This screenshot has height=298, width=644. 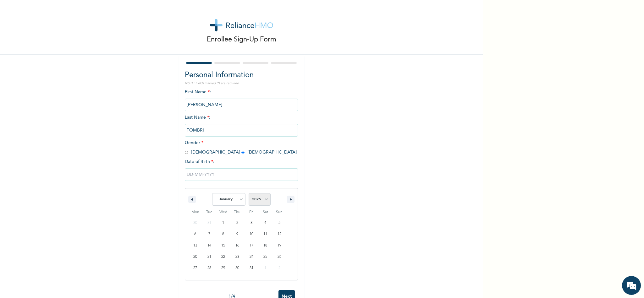 I want to click on button: 15, so click(x=223, y=246).